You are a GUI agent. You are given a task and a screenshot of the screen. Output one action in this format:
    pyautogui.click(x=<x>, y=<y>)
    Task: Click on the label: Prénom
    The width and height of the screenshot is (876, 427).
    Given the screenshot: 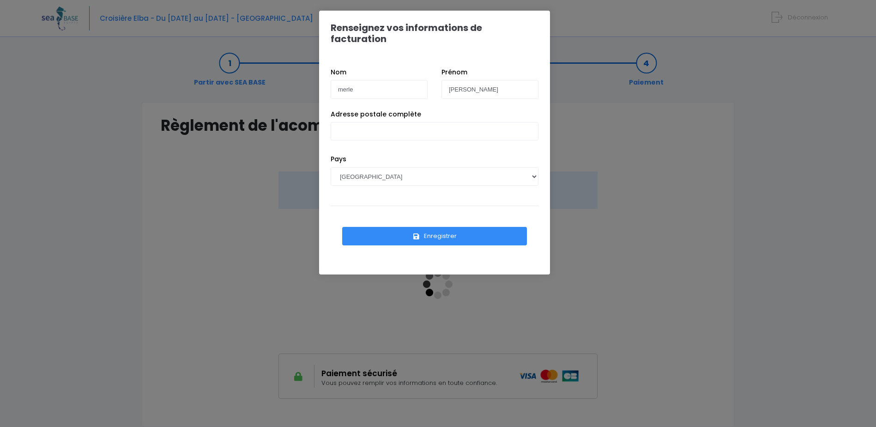 What is the action you would take?
    pyautogui.click(x=454, y=72)
    